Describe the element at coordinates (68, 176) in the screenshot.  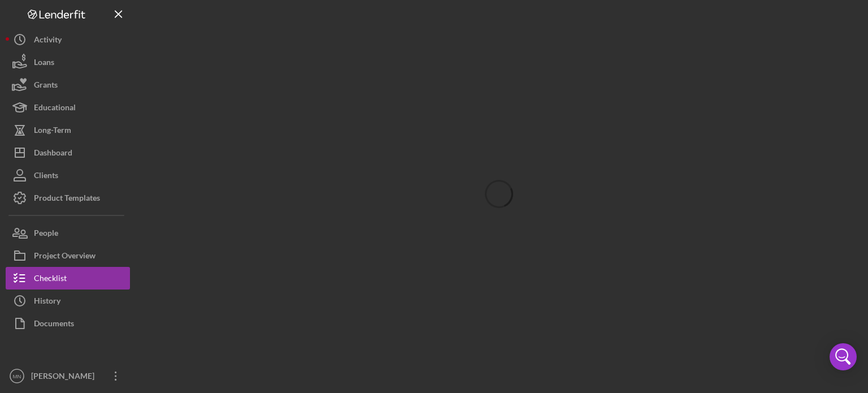
I see `button: Clients` at that location.